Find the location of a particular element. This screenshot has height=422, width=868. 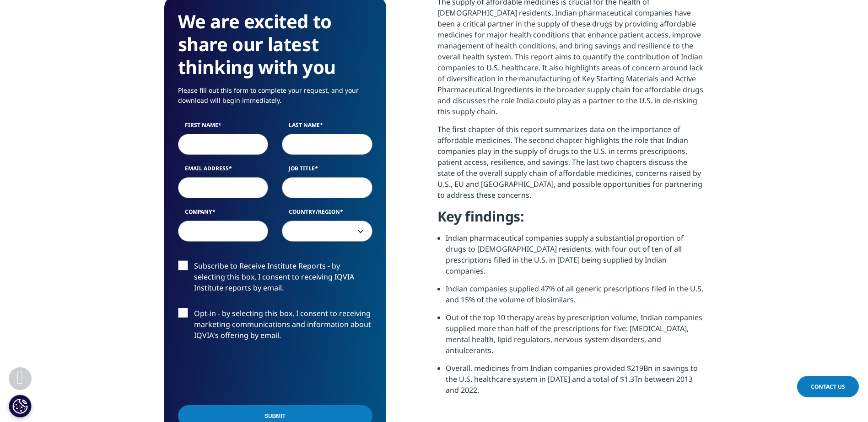

label: Last Name is located at coordinates (327, 127).